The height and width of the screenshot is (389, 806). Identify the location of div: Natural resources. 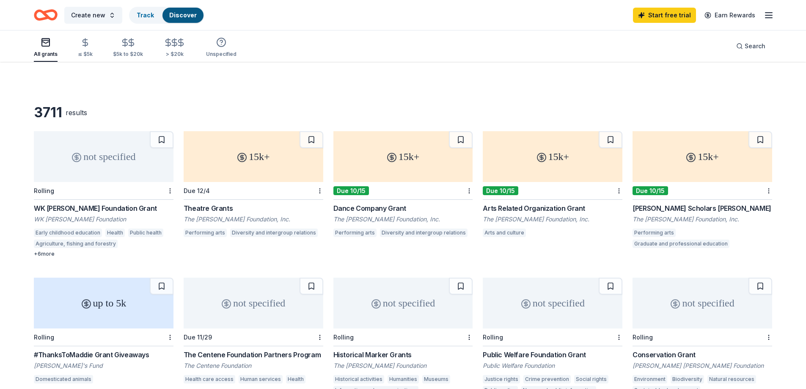
(732, 379).